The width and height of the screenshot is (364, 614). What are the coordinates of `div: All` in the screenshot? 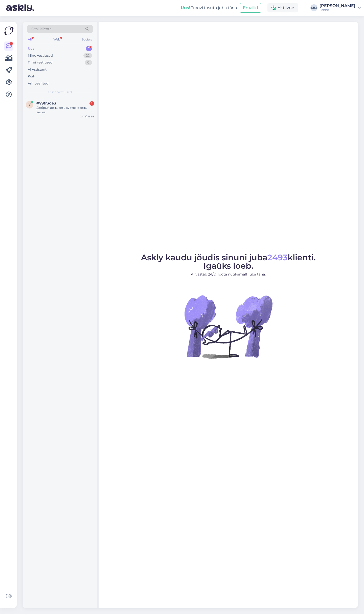 It's located at (29, 39).